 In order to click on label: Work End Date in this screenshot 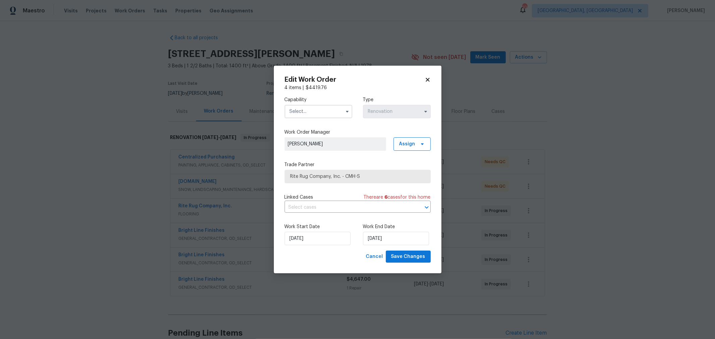, I will do `click(397, 227)`.